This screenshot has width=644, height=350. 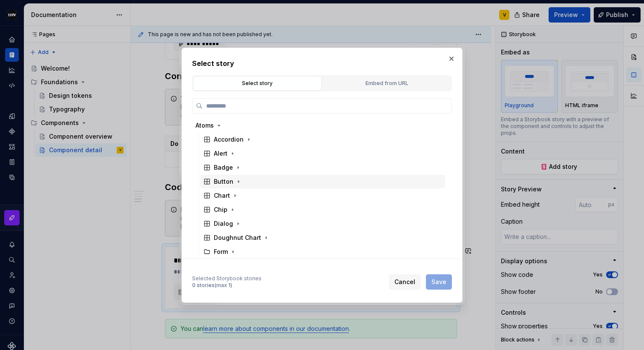 I want to click on div: Select story, so click(x=258, y=84).